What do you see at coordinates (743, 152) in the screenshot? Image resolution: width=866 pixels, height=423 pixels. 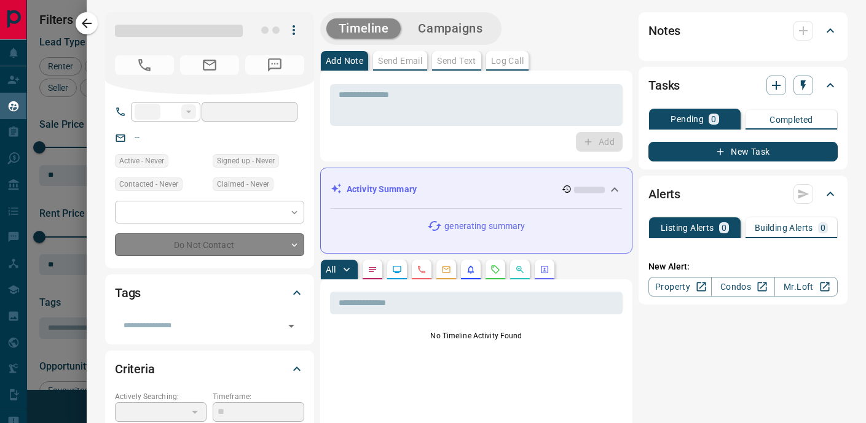 I see `button: New Task` at bounding box center [743, 152].